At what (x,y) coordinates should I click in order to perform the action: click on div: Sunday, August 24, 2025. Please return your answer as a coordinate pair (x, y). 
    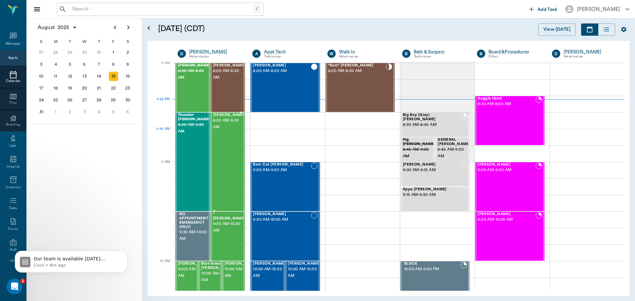
    Looking at the image, I should click on (41, 100).